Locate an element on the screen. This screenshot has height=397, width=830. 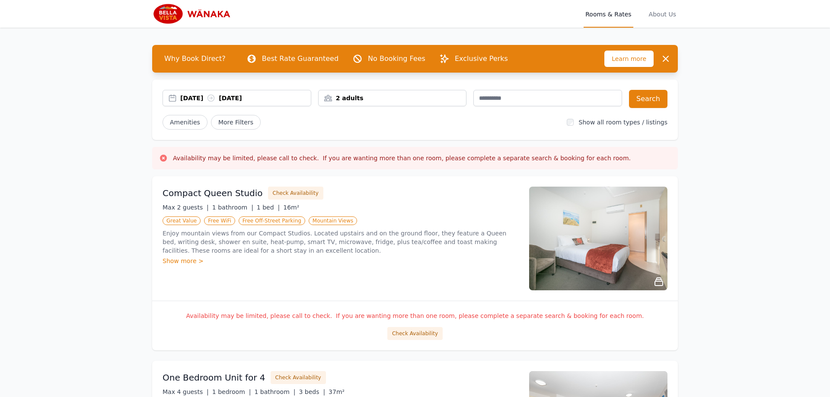
span: Great Value is located at coordinates (182, 221).